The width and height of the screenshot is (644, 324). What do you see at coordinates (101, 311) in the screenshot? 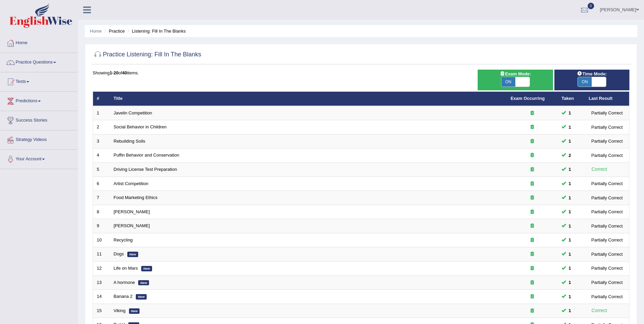
I see `td: 15` at bounding box center [101, 311].